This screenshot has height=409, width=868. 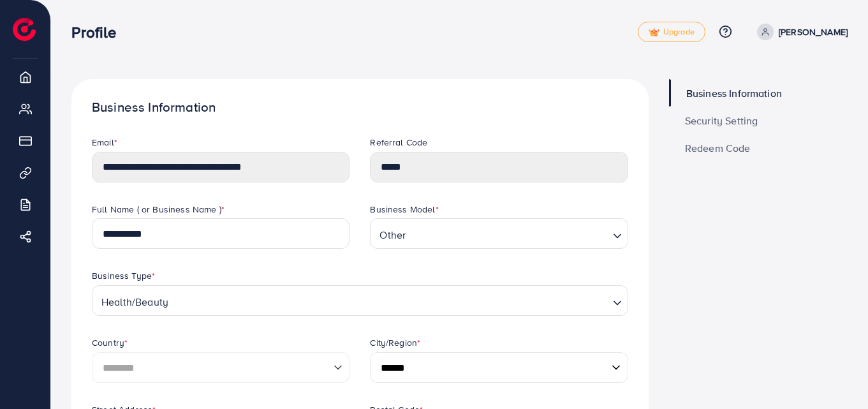 What do you see at coordinates (360, 108) in the screenshot?
I see `h1: Business Information` at bounding box center [360, 108].